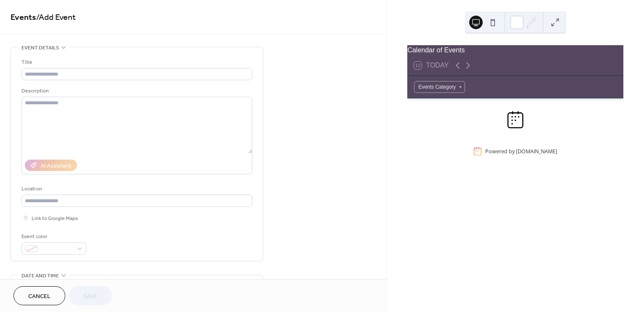  Describe the element at coordinates (39, 295) in the screenshot. I see `button: Cancel` at that location.